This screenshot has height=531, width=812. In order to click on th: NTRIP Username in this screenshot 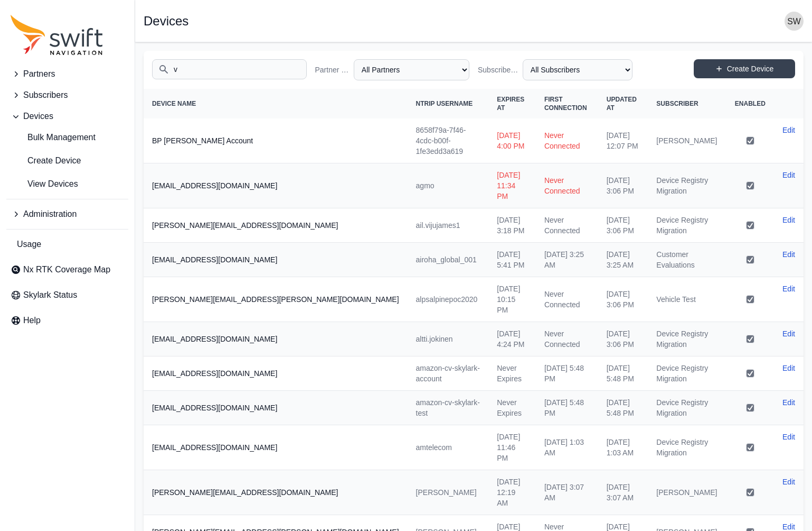, I will do `click(449, 104)`.